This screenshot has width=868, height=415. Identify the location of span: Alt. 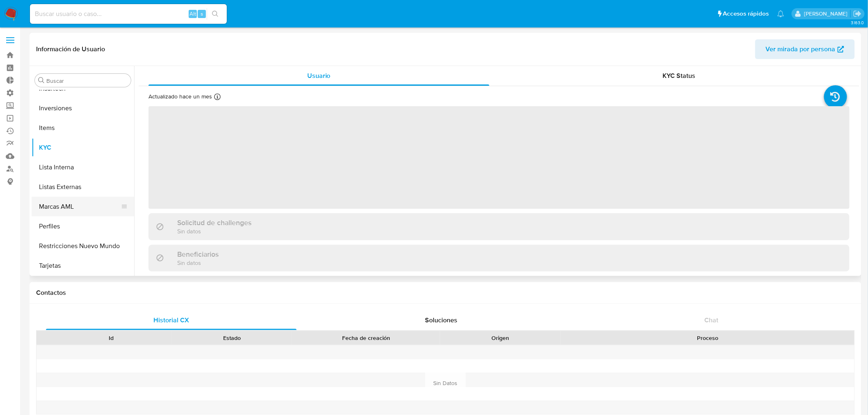
(193, 13).